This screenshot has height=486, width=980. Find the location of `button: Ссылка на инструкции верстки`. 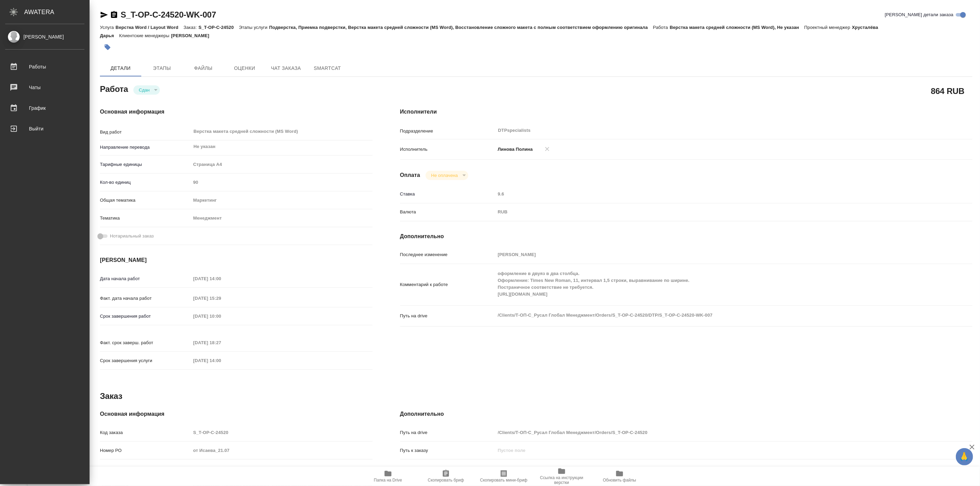

button: Ссылка на инструкции верстки is located at coordinates (562, 476).